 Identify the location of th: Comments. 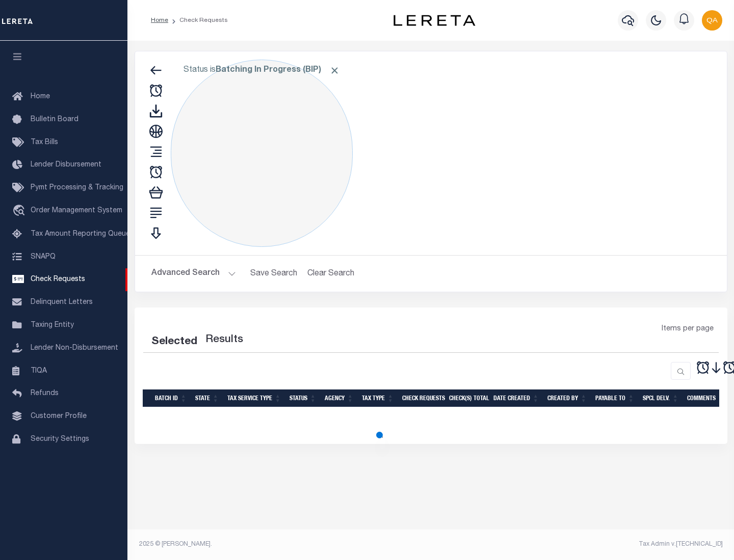
(706, 398).